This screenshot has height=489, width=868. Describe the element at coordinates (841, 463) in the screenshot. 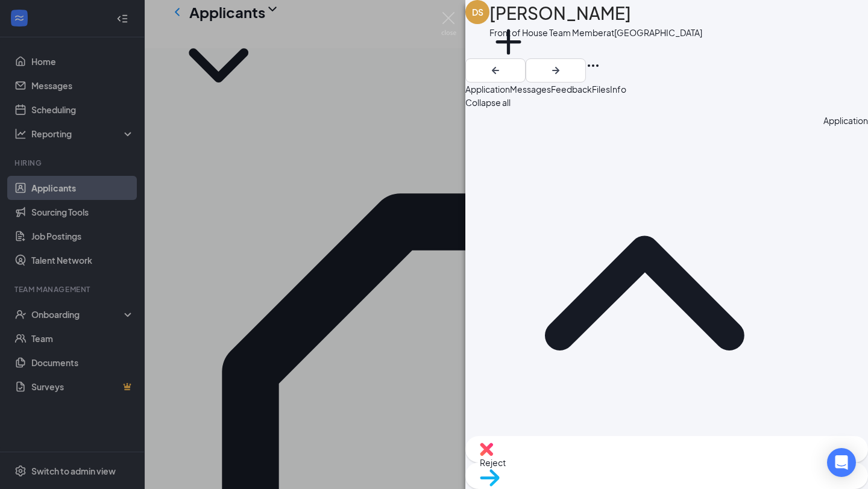

I see `div: Open Intercom Messenger` at that location.